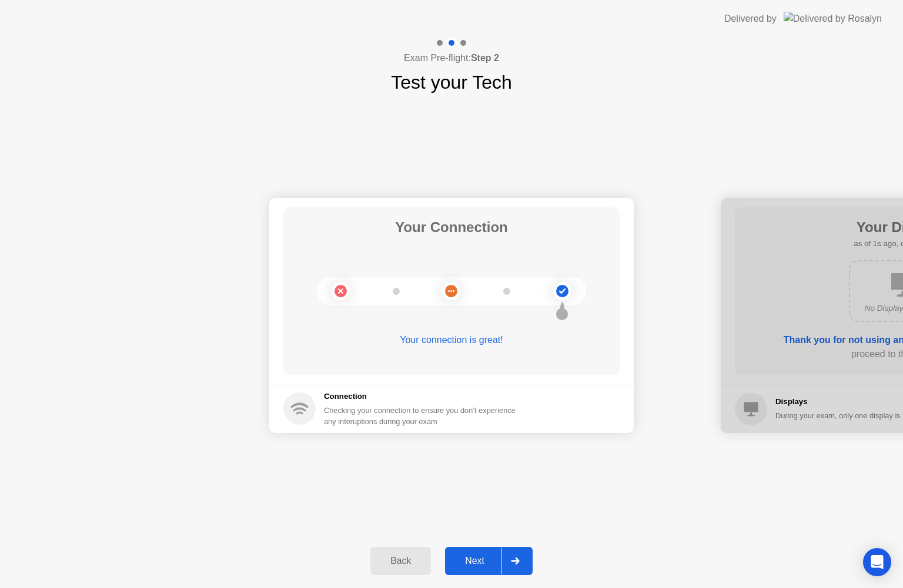 Image resolution: width=903 pixels, height=588 pixels. Describe the element at coordinates (877, 562) in the screenshot. I see `div: Open Intercom Messenger` at that location.